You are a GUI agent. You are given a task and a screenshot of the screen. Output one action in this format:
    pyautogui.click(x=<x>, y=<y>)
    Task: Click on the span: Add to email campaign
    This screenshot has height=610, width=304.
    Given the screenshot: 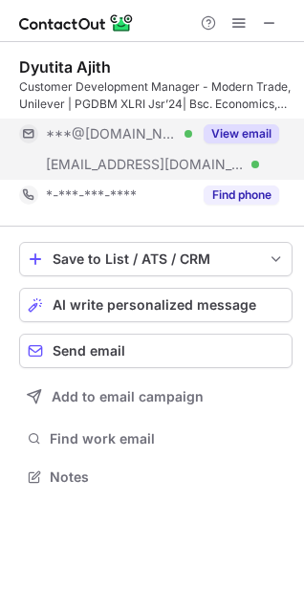 What is the action you would take?
    pyautogui.click(x=127, y=397)
    